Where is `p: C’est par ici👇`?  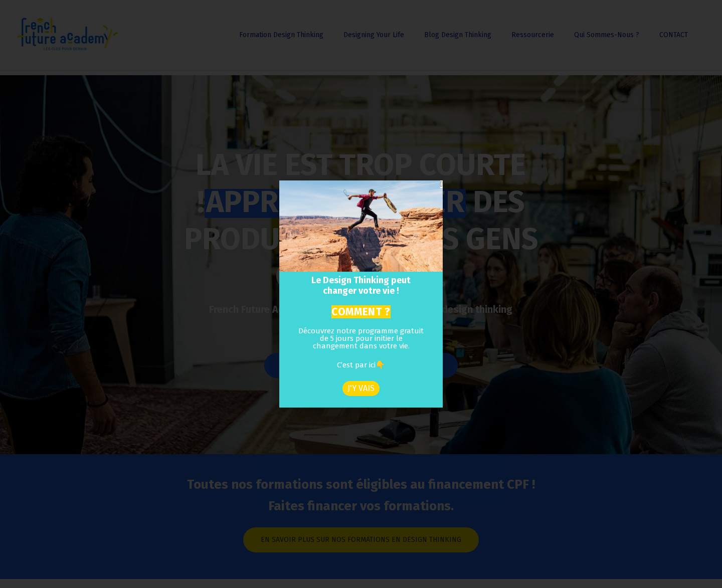
p: C’est par ici👇 is located at coordinates (360, 371).